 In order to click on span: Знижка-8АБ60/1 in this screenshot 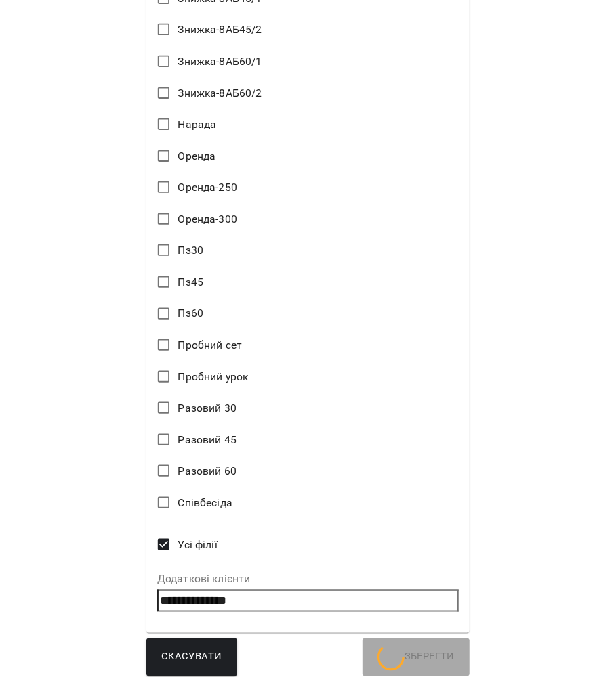, I will do `click(220, 62)`.